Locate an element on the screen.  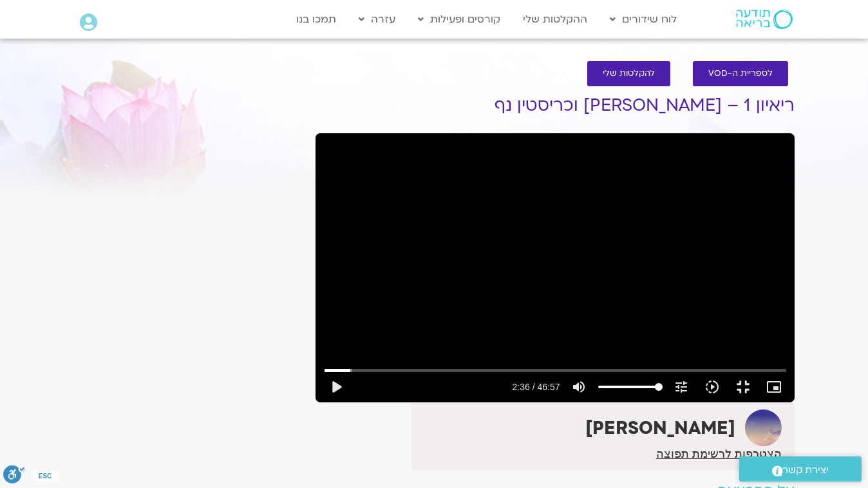
a: יצירת קשר is located at coordinates (800, 469).